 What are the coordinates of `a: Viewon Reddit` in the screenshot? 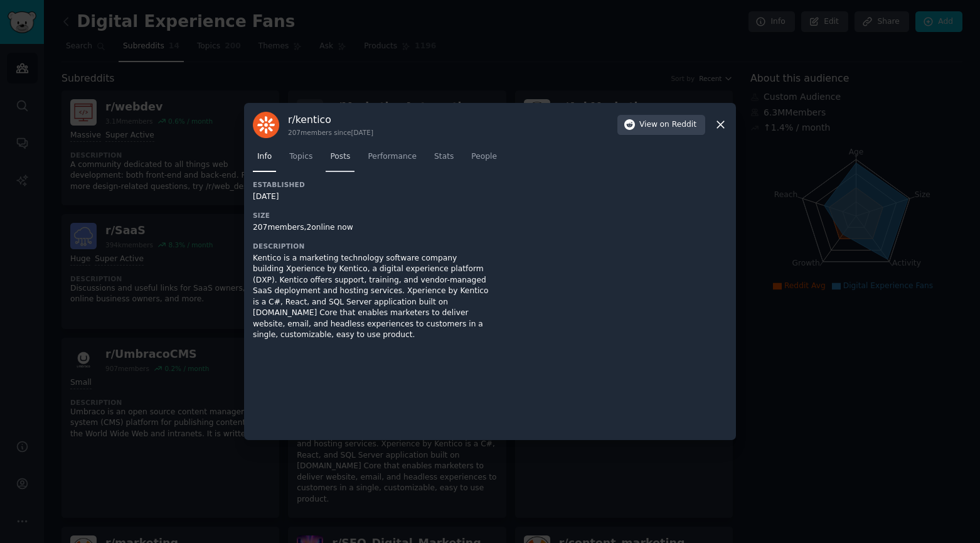 It's located at (661, 125).